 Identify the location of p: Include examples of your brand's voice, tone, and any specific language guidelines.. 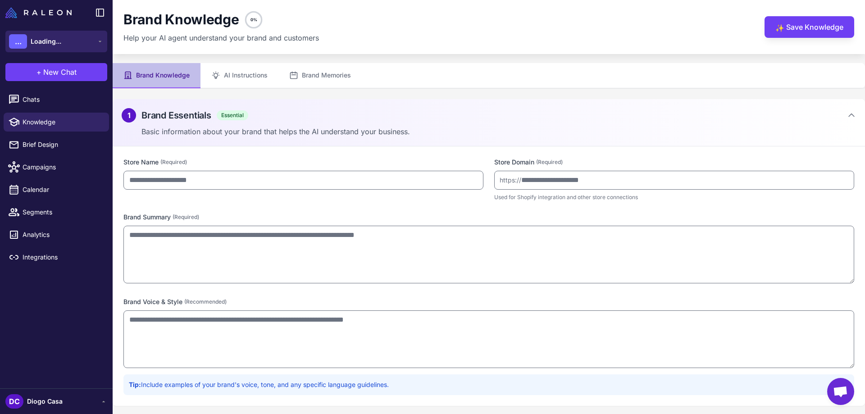
(489, 385).